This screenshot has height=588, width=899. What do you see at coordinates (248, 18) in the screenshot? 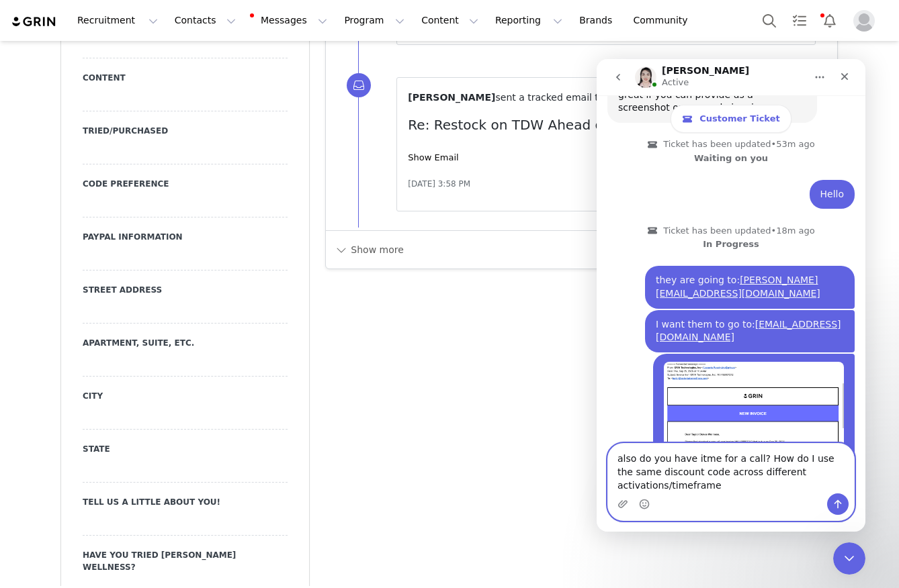
I see `div: Close` at bounding box center [248, 18].